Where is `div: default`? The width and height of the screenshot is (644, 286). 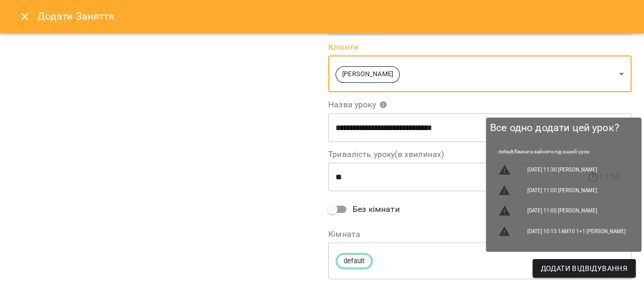 div: default is located at coordinates (480, 261).